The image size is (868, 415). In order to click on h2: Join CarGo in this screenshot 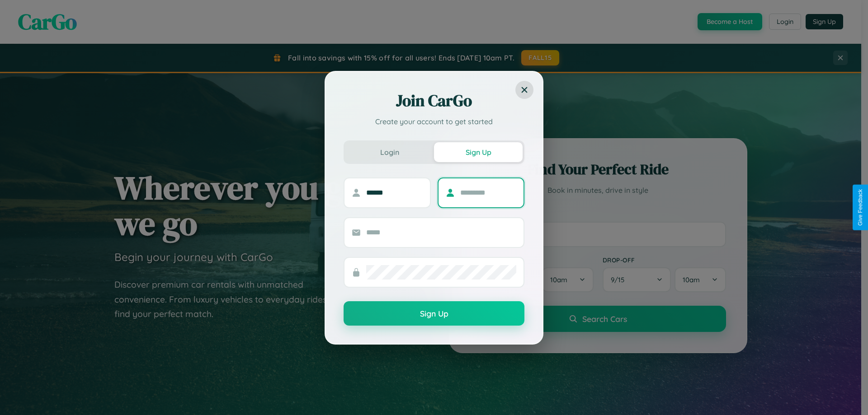, I will do `click(434, 101)`.